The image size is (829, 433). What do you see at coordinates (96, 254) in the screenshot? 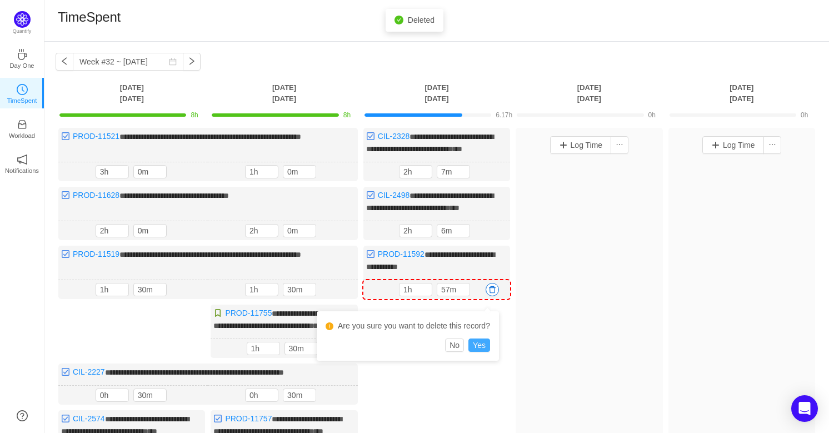
I see `a: PROD-11519` at bounding box center [96, 254].